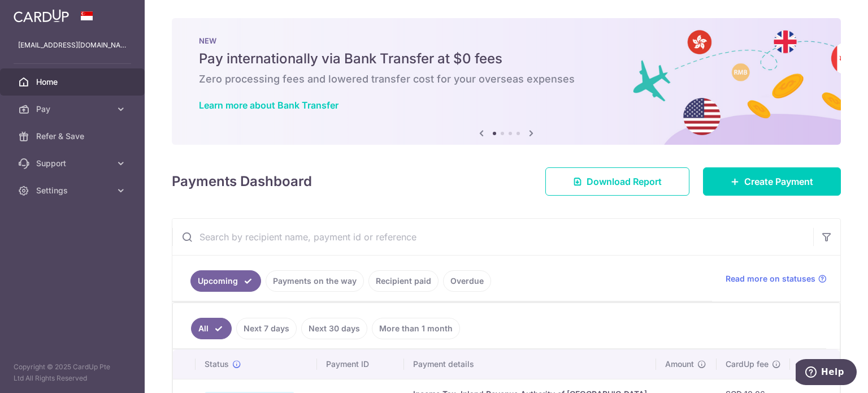 Image resolution: width=868 pixels, height=393 pixels. What do you see at coordinates (679, 364) in the screenshot?
I see `span: Amount` at bounding box center [679, 364].